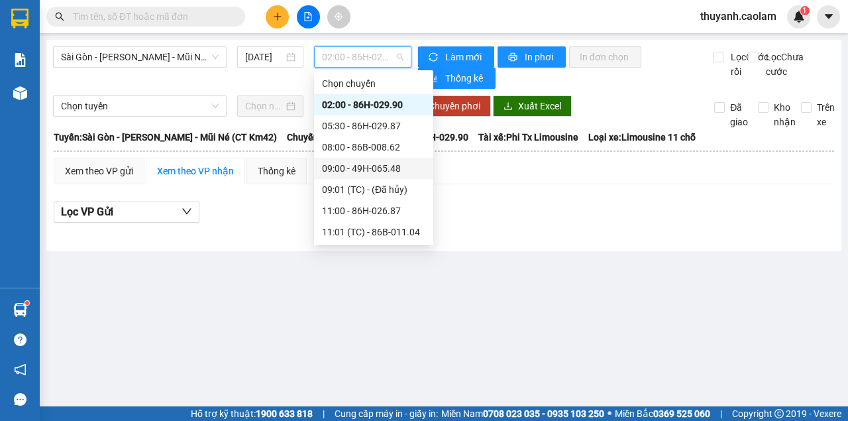  Describe the element at coordinates (277, 17) in the screenshot. I see `button: plus` at that location.